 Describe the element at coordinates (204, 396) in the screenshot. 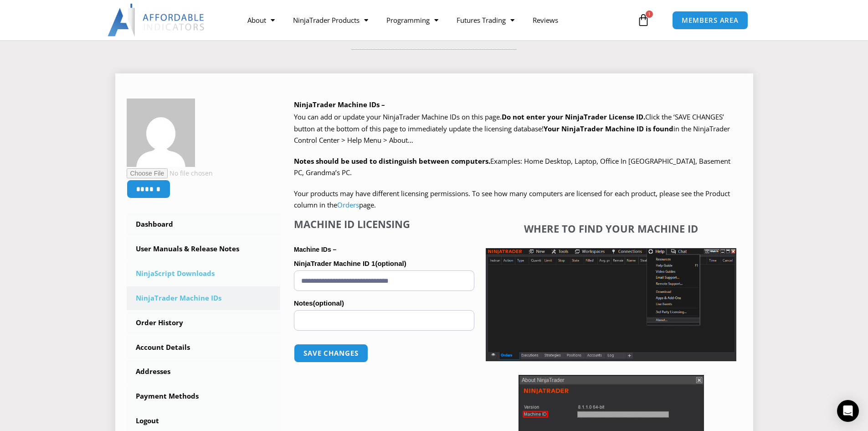

I see `a: Payment Methods` at that location.